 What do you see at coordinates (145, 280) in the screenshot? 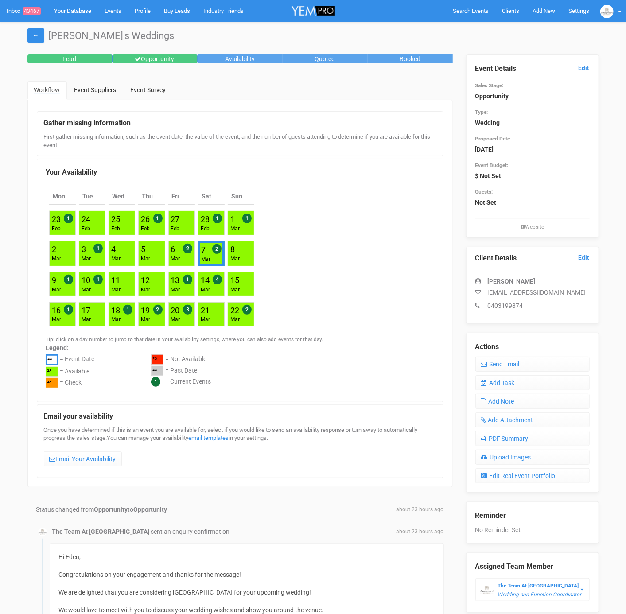
I see `a: 12` at bounding box center [145, 280].